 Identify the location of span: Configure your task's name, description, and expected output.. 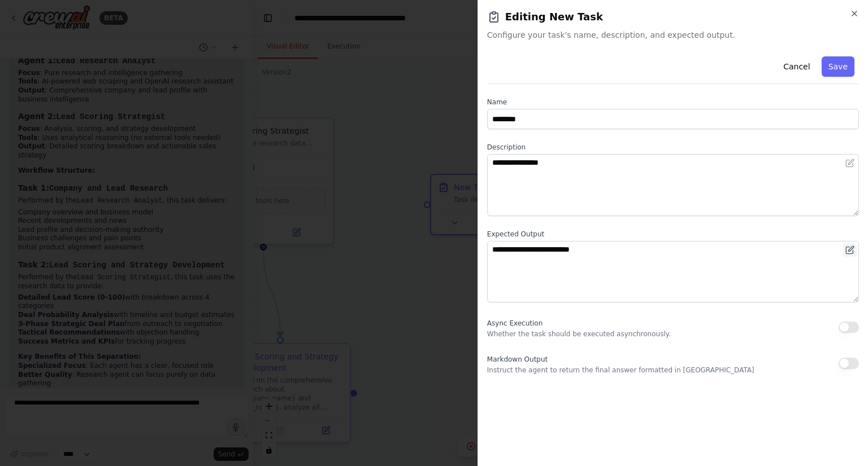
(673, 35).